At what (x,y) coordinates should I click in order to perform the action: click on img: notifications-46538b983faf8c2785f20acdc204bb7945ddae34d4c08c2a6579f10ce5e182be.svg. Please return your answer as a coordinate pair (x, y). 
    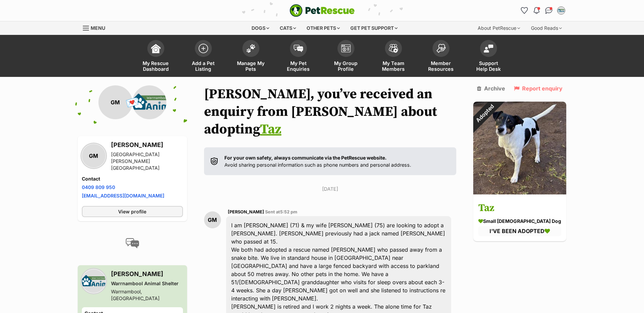
    Looking at the image, I should click on (536, 11).